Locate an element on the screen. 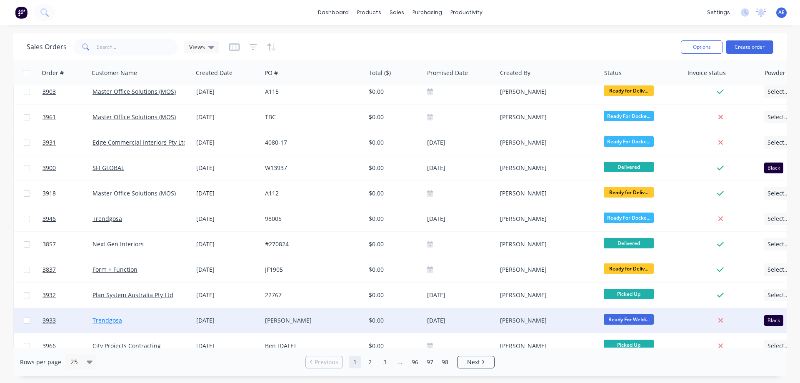  span: 3931 is located at coordinates (49, 142).